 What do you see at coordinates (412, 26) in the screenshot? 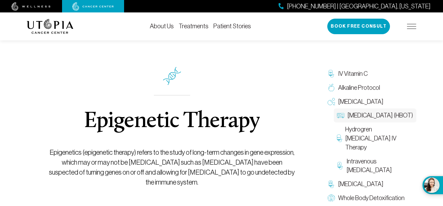
I see `img: icon-hamburger` at bounding box center [412, 26].